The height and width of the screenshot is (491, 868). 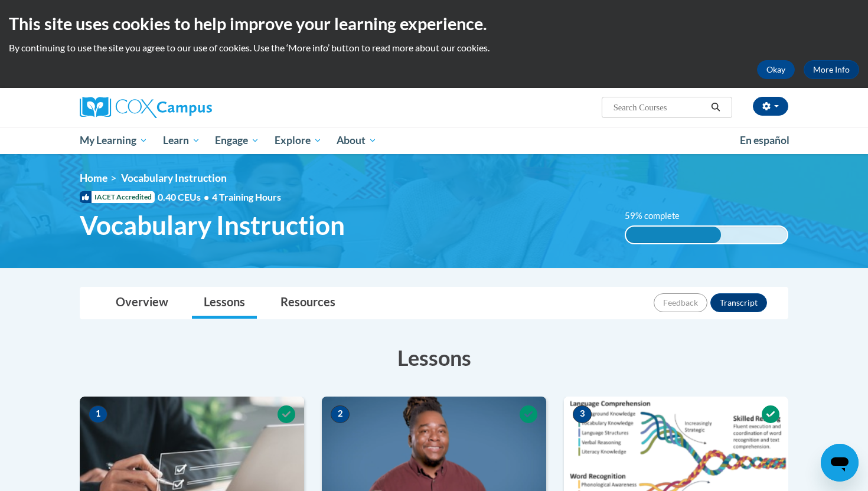 I want to click on a: Resources, so click(x=308, y=303).